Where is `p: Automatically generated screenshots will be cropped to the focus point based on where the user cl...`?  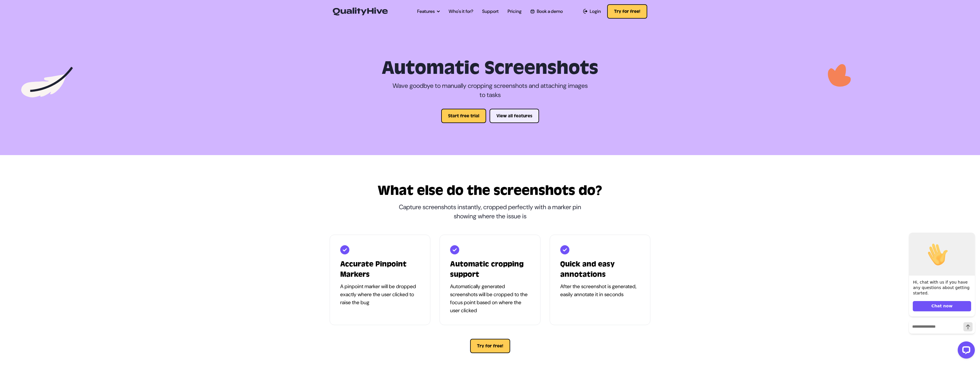 p: Automatically generated screenshots will be cropped to the focus point based on where the user cl... is located at coordinates (490, 299).